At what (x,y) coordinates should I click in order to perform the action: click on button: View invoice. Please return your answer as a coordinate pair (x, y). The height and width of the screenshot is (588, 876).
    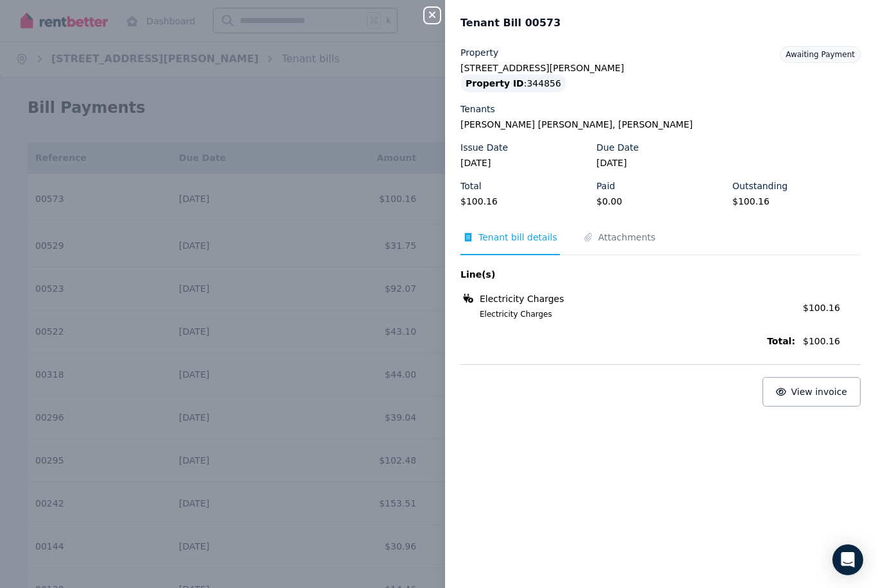
    Looking at the image, I should click on (811, 391).